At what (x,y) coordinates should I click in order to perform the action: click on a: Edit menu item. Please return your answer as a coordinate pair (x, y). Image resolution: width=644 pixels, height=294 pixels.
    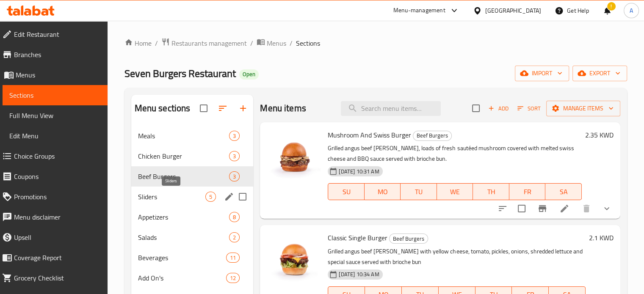
    Looking at the image, I should click on (564, 208).